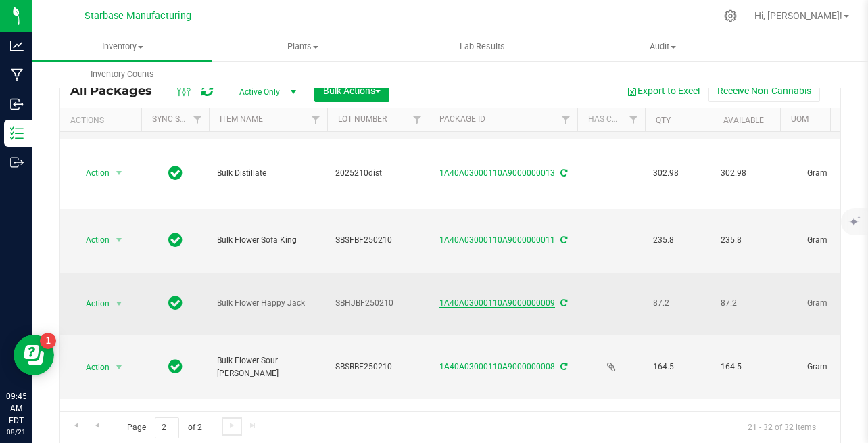 Image resolution: width=868 pixels, height=443 pixels. What do you see at coordinates (96, 426) in the screenshot?
I see `a: Go to the previous page` at bounding box center [96, 426].